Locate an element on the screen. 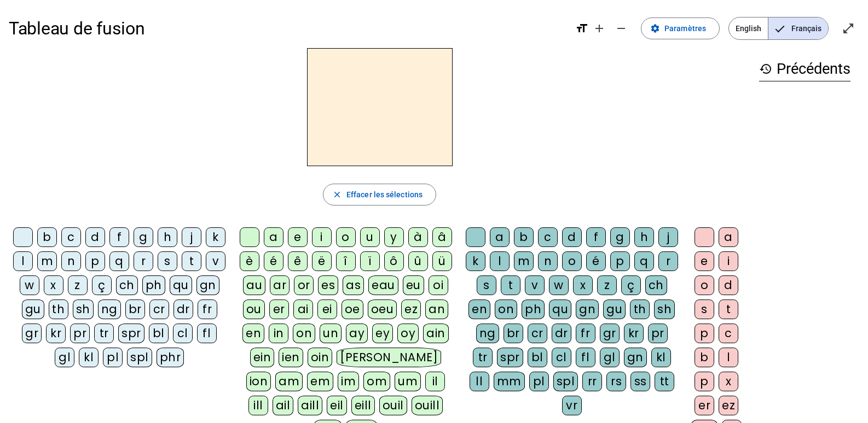 The width and height of the screenshot is (868, 423). div: û is located at coordinates (418, 261).